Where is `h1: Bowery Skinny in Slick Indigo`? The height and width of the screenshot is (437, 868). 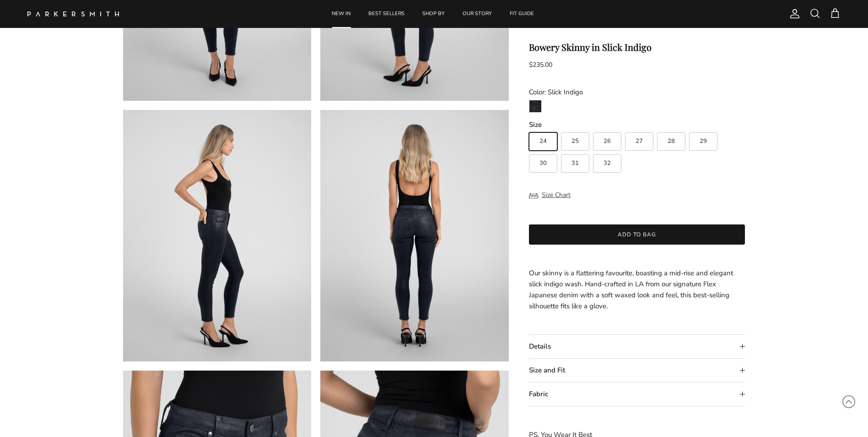
h1: Bowery Skinny in Slick Indigo is located at coordinates (637, 47).